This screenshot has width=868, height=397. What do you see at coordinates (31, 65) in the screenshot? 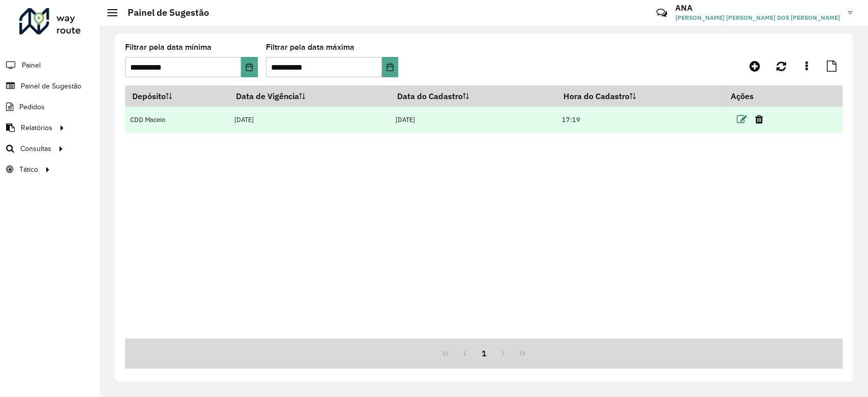
I see `span: Painel` at bounding box center [31, 65].